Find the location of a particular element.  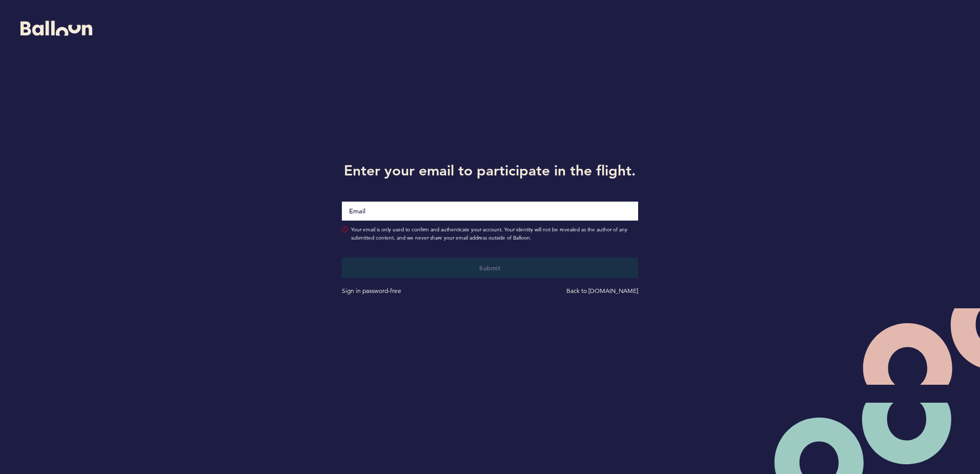

span: Your email is only used to confirm and authenticate your account. Your identity will not be revea... is located at coordinates (494, 234).